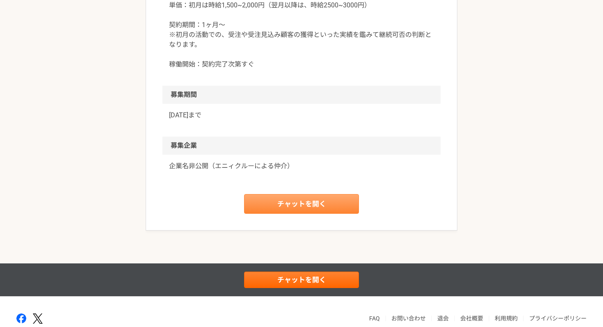  I want to click on a: 利用規約, so click(506, 318).